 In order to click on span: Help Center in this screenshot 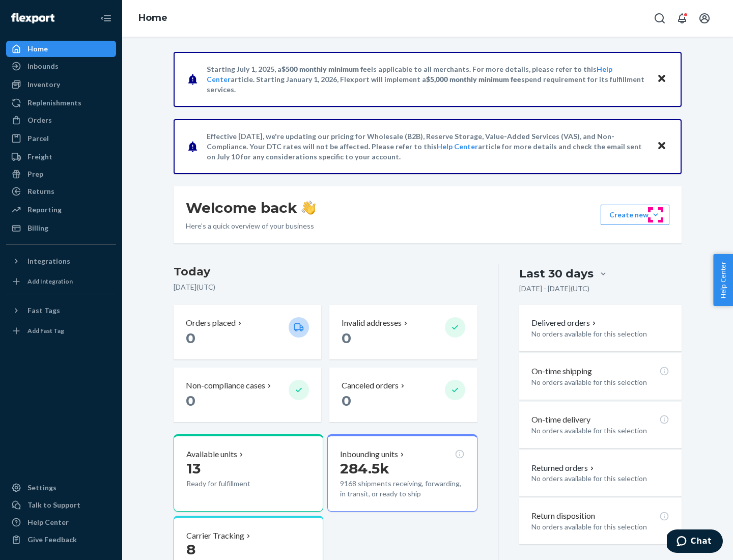, I will do `click(723, 280)`.